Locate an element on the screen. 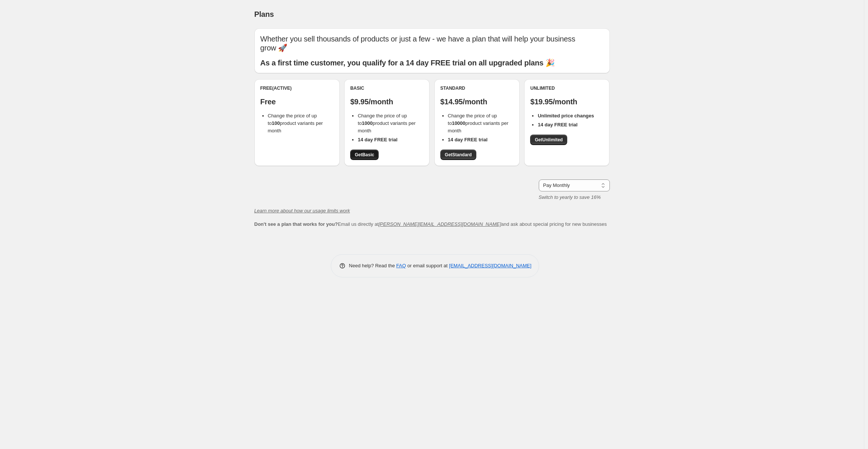 Image resolution: width=868 pixels, height=449 pixels. a: FAQ is located at coordinates (401, 266).